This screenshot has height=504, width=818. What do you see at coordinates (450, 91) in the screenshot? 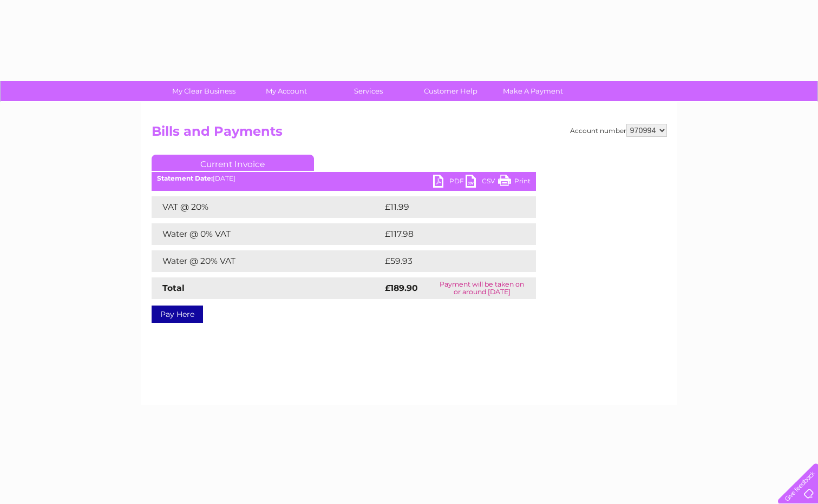
I see `a: Customer Help` at bounding box center [450, 91].